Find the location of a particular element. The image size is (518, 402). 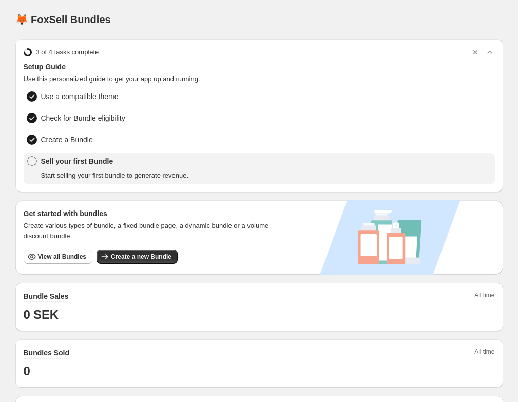

span: Setup Guide is located at coordinates (259, 67).